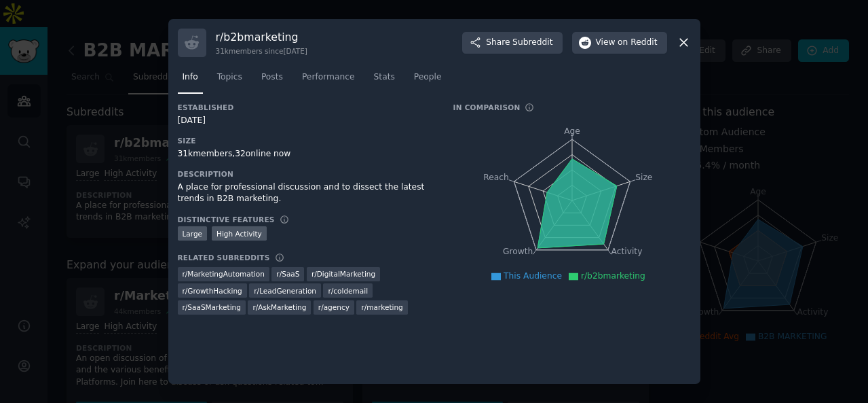 Image resolution: width=868 pixels, height=403 pixels. Describe the element at coordinates (192, 232) in the screenshot. I see `div: Large` at that location.